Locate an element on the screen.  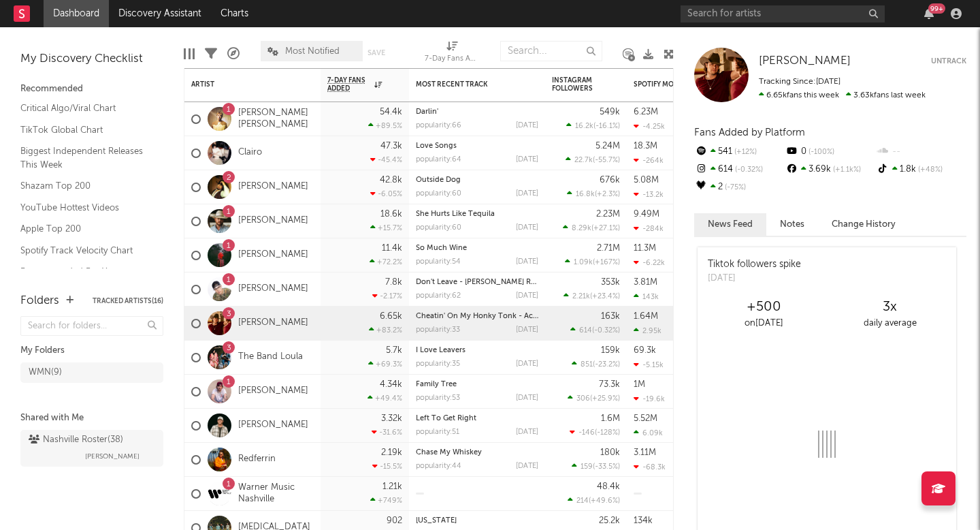
div: 2.71M is located at coordinates (608, 248).